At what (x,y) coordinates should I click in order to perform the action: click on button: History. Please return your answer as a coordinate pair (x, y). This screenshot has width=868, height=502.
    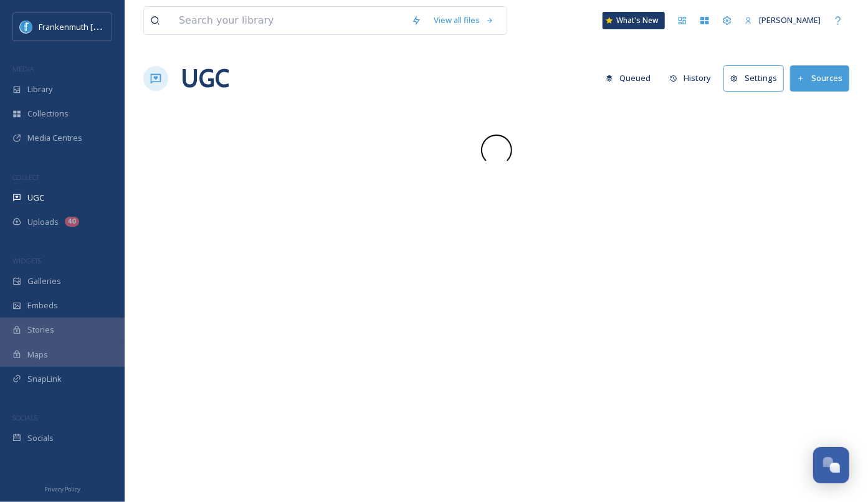
    Looking at the image, I should click on (690, 77).